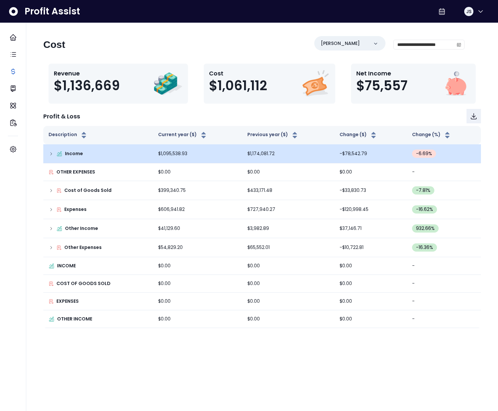 Image resolution: width=498 pixels, height=411 pixels. Describe the element at coordinates (54, 45) in the screenshot. I see `h2: Cost` at that location.